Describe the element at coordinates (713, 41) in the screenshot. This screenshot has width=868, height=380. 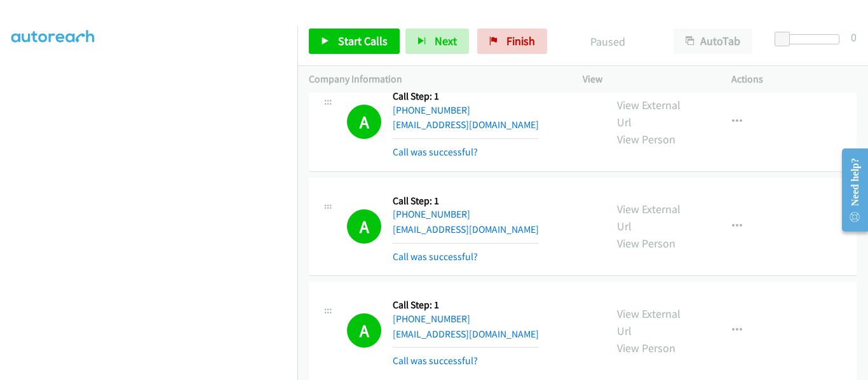
I see `button: AutoTab` at that location.